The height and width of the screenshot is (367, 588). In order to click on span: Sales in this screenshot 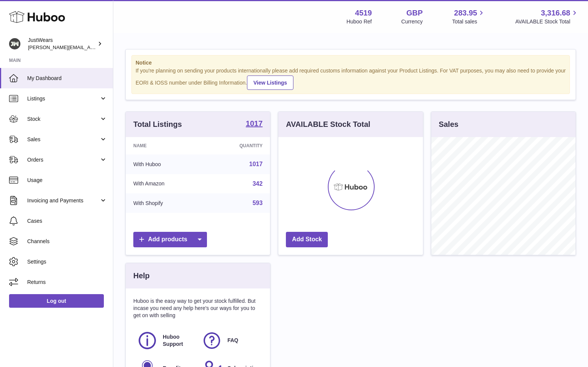, I will do `click(63, 139)`.